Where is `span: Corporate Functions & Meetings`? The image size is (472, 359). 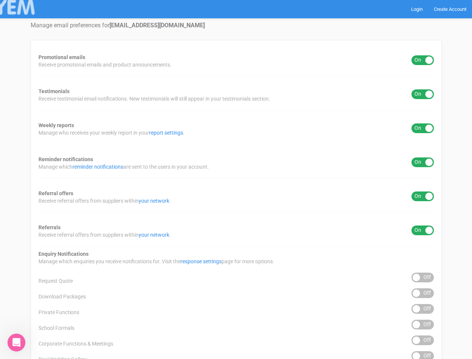 span: Corporate Functions & Meetings is located at coordinates (76, 343).